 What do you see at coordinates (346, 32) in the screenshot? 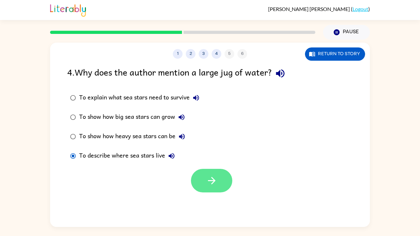
I see `button: Pause` at bounding box center [346, 32].